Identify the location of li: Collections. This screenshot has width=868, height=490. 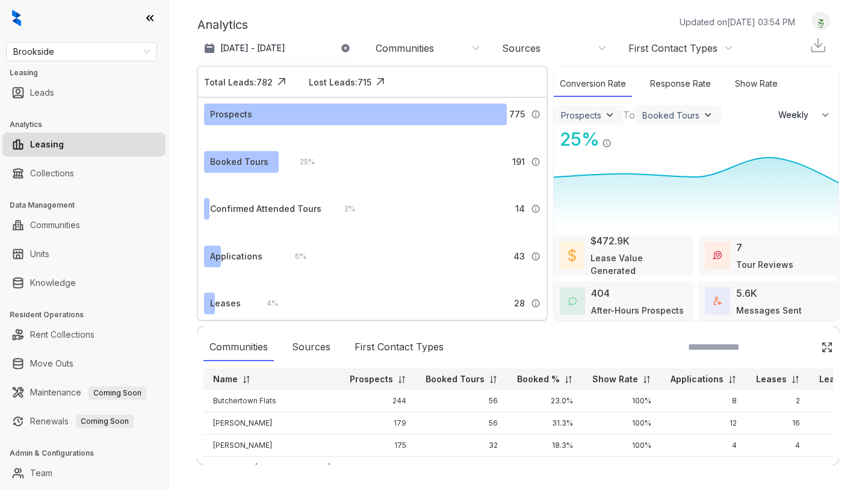
(84, 173).